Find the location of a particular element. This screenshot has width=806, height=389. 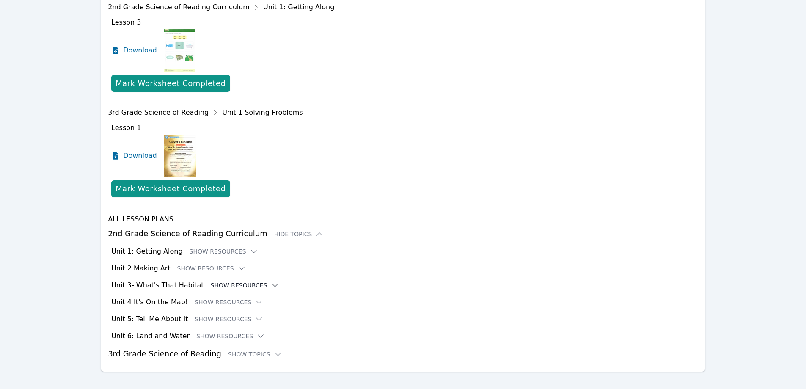

h3: 3rd Grade Science of Reading is located at coordinates (403, 354).